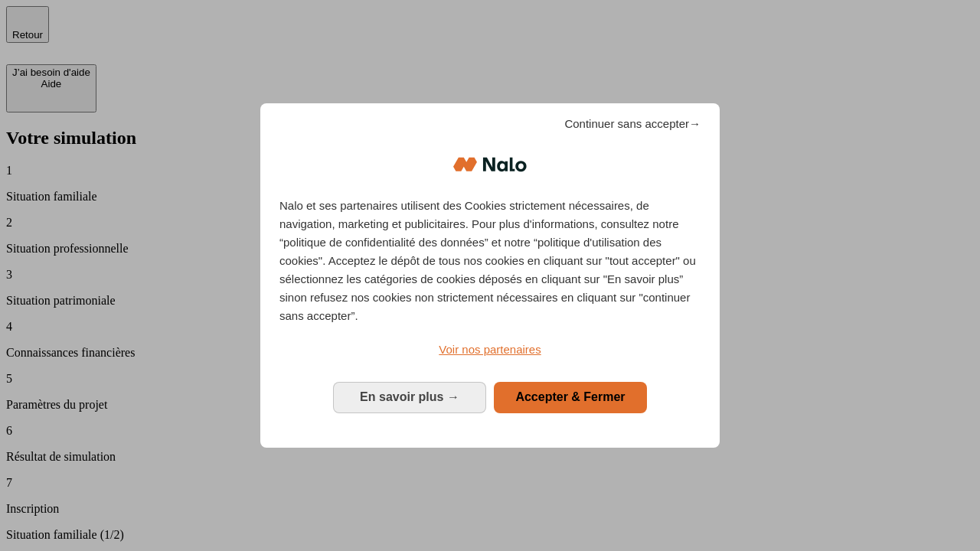 The height and width of the screenshot is (551, 980). I want to click on p: Nalo et ses partenaires utilisent des Cookies strictement nécessaires, de navigation, marketing e..., so click(490, 261).